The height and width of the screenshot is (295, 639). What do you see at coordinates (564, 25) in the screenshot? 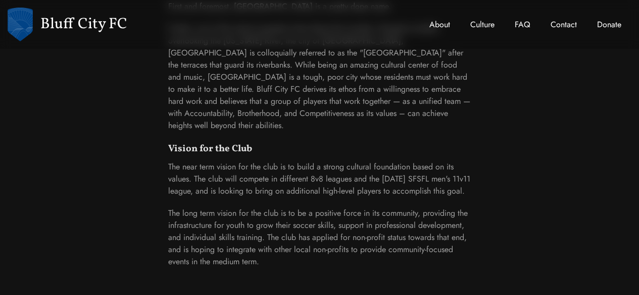
I see `a: Contact` at bounding box center [564, 25].